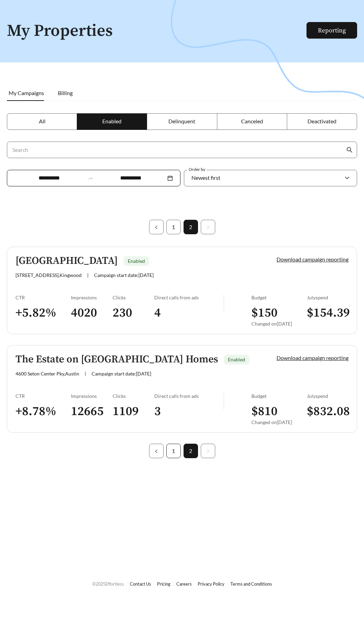 The width and height of the screenshot is (364, 618). What do you see at coordinates (91, 178) in the screenshot?
I see `span: to` at bounding box center [91, 178].